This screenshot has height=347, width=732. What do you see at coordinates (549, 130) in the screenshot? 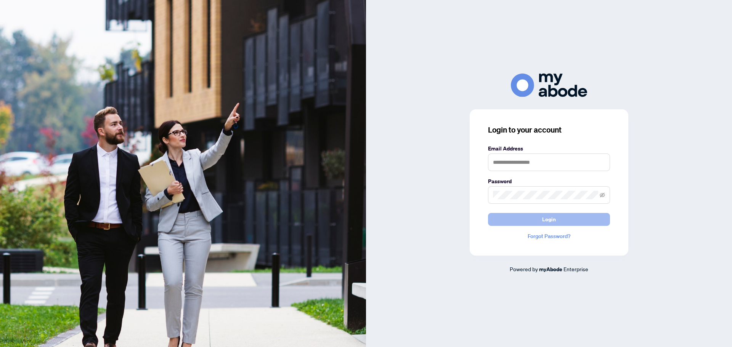
I see `h3: Login to your account` at bounding box center [549, 130].